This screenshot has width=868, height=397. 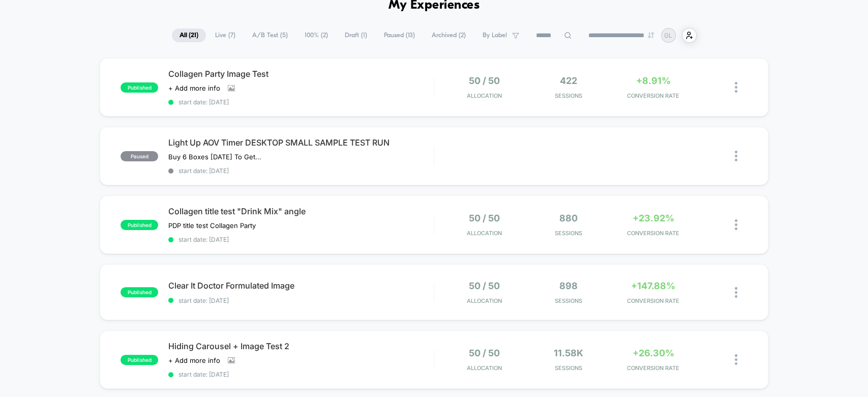 I want to click on span: By Label, so click(x=494, y=35).